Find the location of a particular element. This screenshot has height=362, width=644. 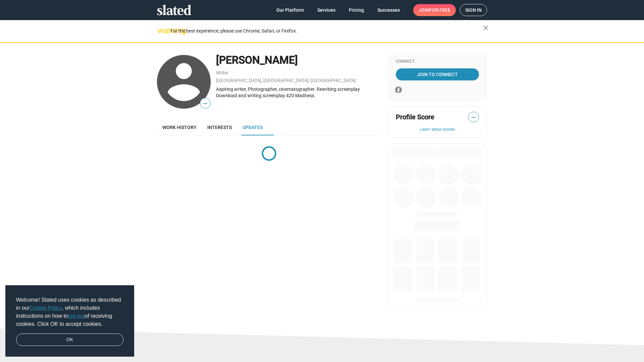

span: Successes is located at coordinates (388, 10).